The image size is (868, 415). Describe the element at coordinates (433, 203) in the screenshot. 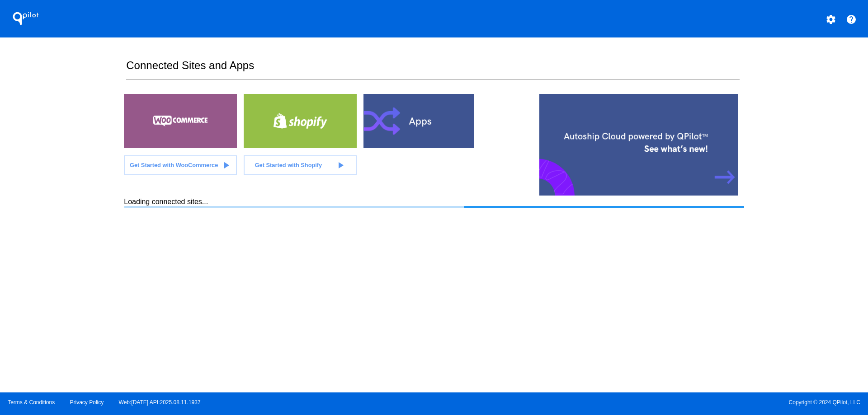

I see `div: Loading connected sites...` at that location.